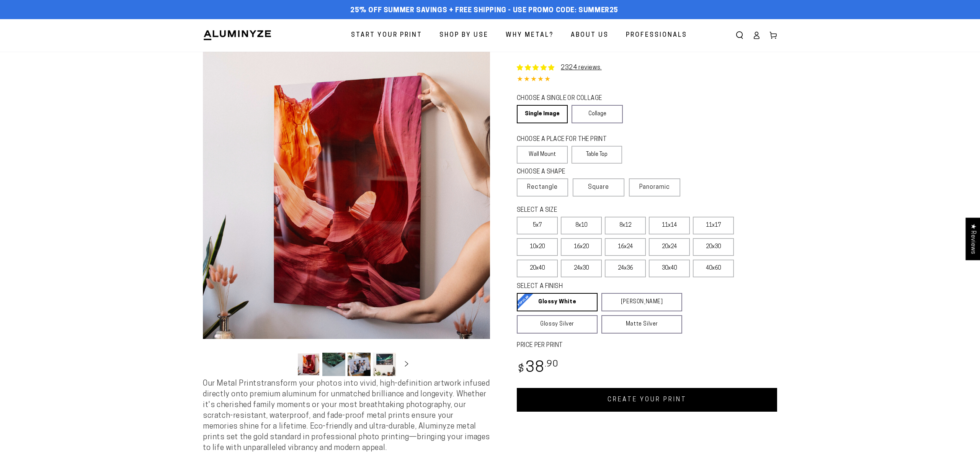 The height and width of the screenshot is (463, 980). Describe the element at coordinates (566, 139) in the screenshot. I see `legend: CHOOSE A PLACE FOR THE PRINT` at that location.